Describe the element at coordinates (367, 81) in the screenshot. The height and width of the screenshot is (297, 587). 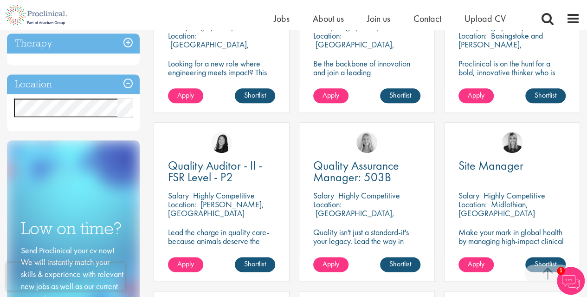
I see `p: Be the backbone of innovation and join a leading pharmaceutical company to help keep life-changin...` at that location.